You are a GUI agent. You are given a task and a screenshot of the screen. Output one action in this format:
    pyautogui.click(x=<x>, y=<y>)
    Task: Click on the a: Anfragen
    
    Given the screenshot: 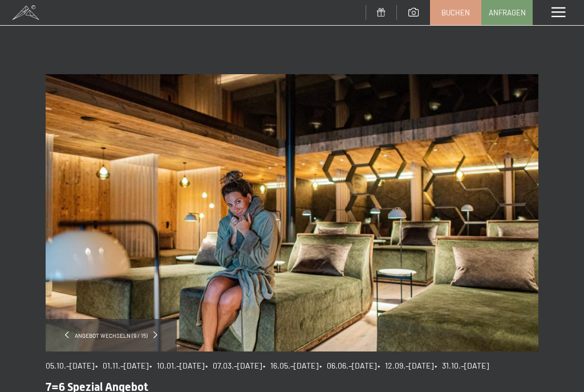 What is the action you would take?
    pyautogui.click(x=507, y=13)
    